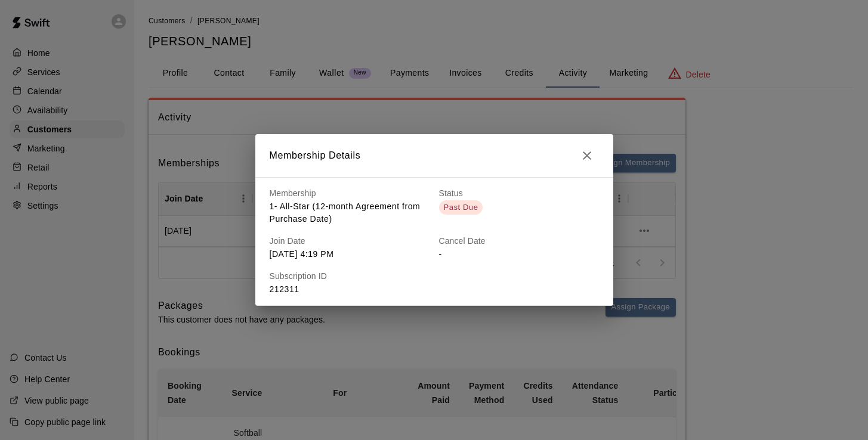  Describe the element at coordinates (519, 194) in the screenshot. I see `h6: Status` at that location.